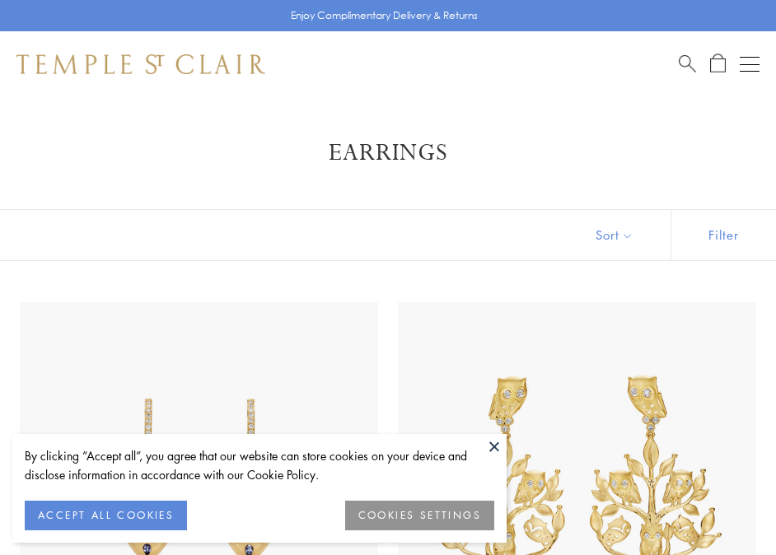 This screenshot has height=555, width=776. Describe the element at coordinates (105, 516) in the screenshot. I see `button: ACCEPT ALL COOKIES` at that location.